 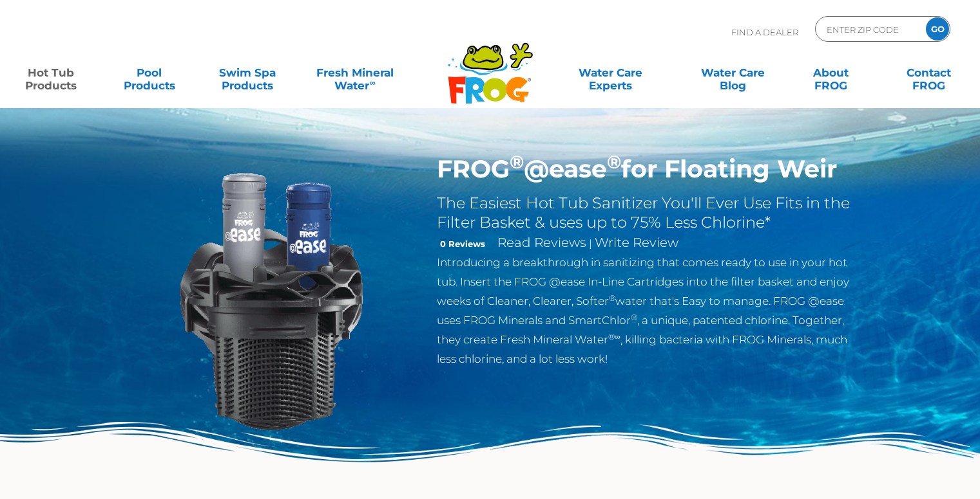 I want to click on a: Swim SpaProducts, so click(x=247, y=73).